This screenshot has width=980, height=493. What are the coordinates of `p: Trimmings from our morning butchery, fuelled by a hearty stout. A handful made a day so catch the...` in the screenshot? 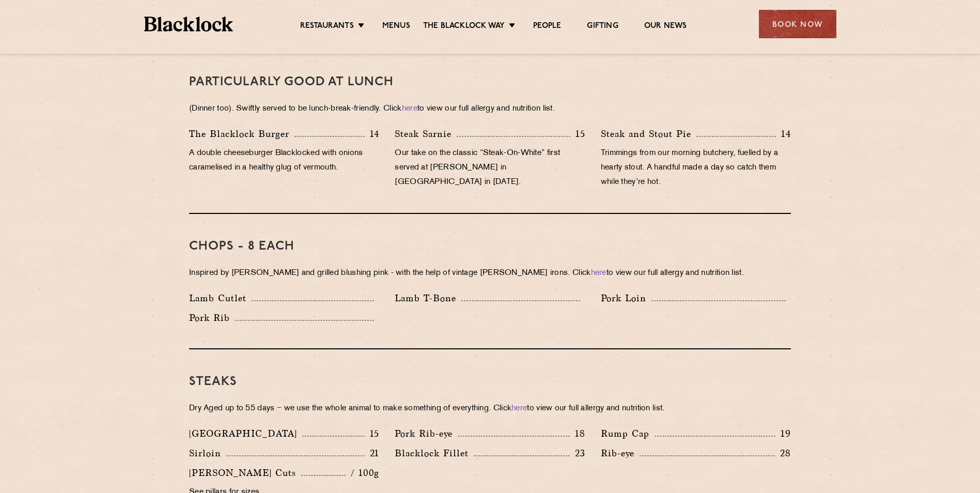 It's located at (696, 168).